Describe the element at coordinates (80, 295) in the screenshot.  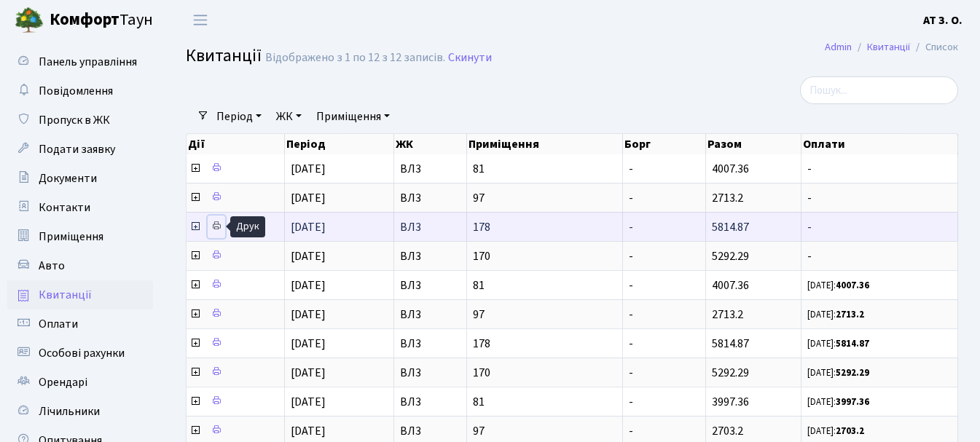
I see `a: Квитанції` at that location.